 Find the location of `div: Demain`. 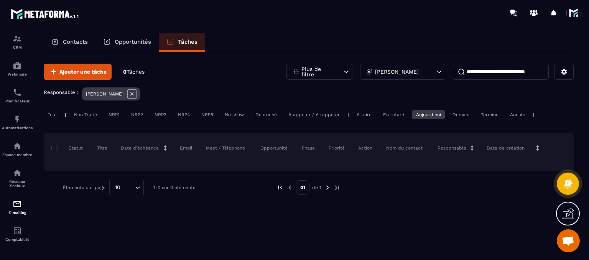

div: Demain is located at coordinates (461, 115).